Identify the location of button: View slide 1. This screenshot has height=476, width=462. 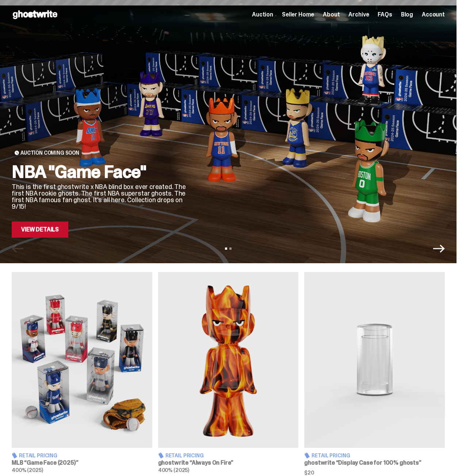
(226, 248).